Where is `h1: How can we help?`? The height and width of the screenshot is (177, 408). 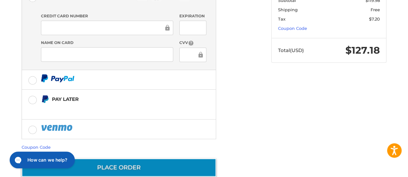 h1: How can we help? is located at coordinates (41, 11).